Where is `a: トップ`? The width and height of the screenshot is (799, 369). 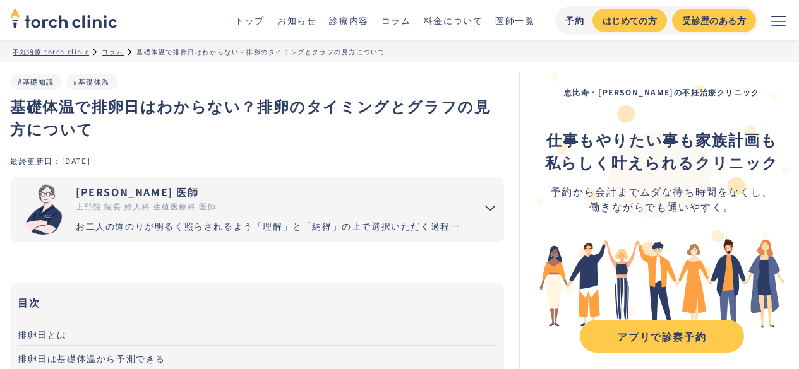
a: トップ is located at coordinates (249, 20).